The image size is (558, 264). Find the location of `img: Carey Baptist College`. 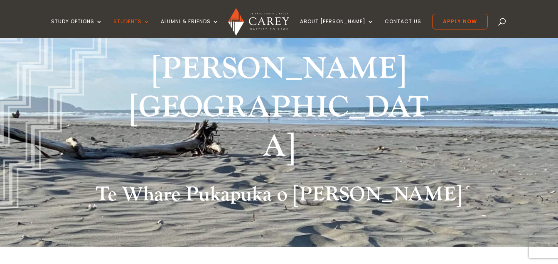

img: Carey Baptist College is located at coordinates (259, 22).